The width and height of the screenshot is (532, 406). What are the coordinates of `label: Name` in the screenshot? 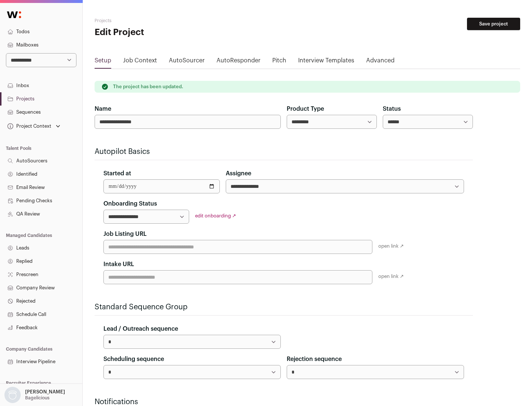 It's located at (102, 109).